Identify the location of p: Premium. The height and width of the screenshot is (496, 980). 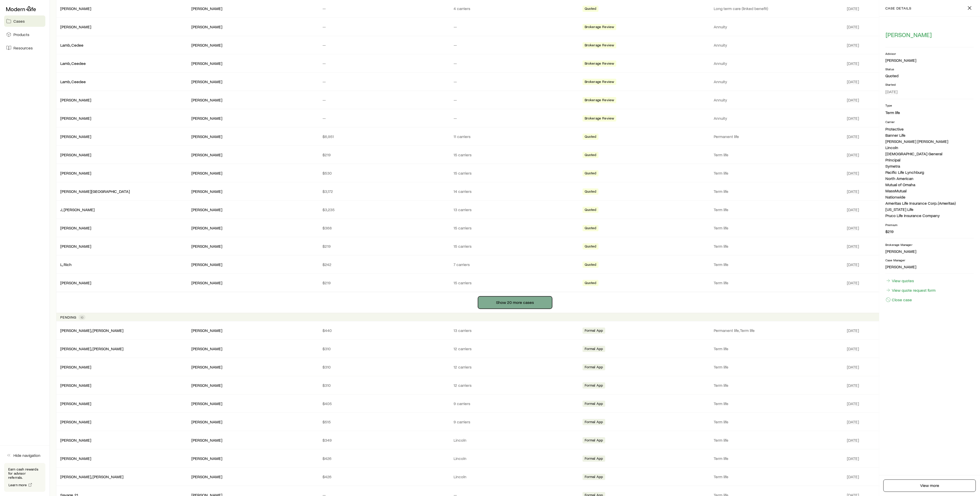
(929, 225).